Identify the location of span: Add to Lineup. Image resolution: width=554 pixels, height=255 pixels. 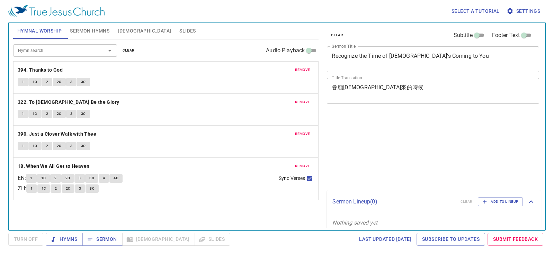
(500, 202).